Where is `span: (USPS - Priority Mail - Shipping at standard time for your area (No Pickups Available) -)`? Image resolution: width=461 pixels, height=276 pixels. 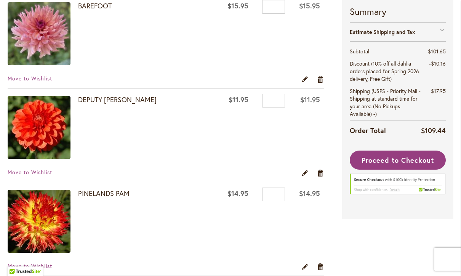 span: (USPS - Priority Mail - Shipping at standard time for your area (No Pickups Available) -) is located at coordinates (385, 102).